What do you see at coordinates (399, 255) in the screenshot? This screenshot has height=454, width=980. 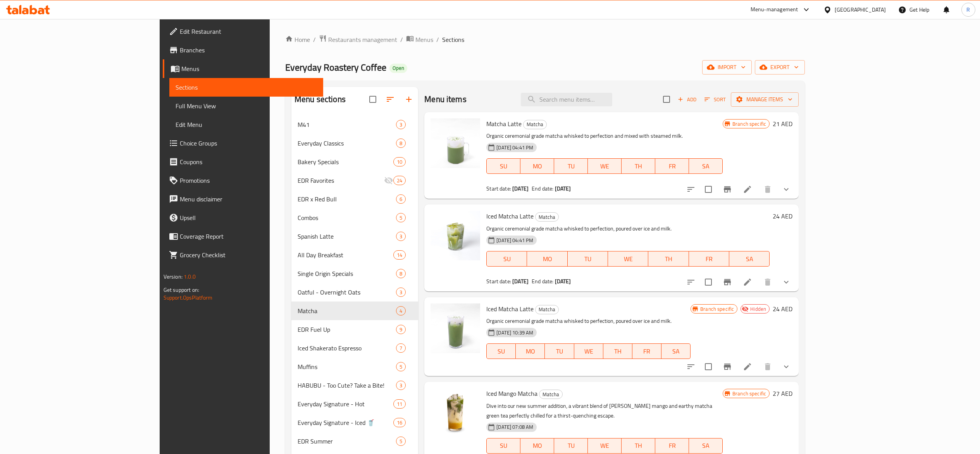 I see `span: 14` at bounding box center [399, 255].